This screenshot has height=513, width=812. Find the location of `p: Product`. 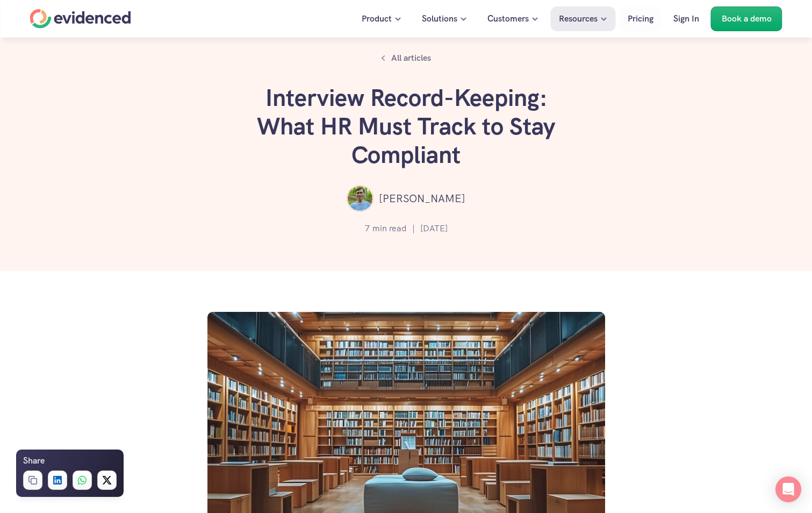

p: Product is located at coordinates (377, 19).